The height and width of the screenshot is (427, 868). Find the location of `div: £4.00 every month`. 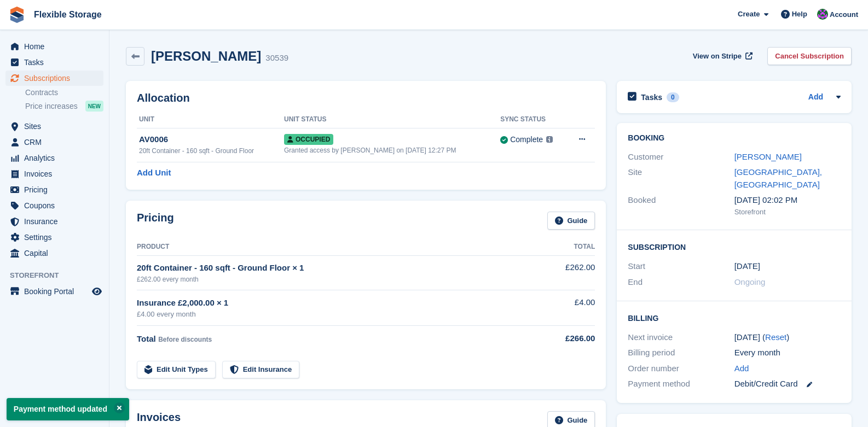

div: £4.00 every month is located at coordinates (331, 315).